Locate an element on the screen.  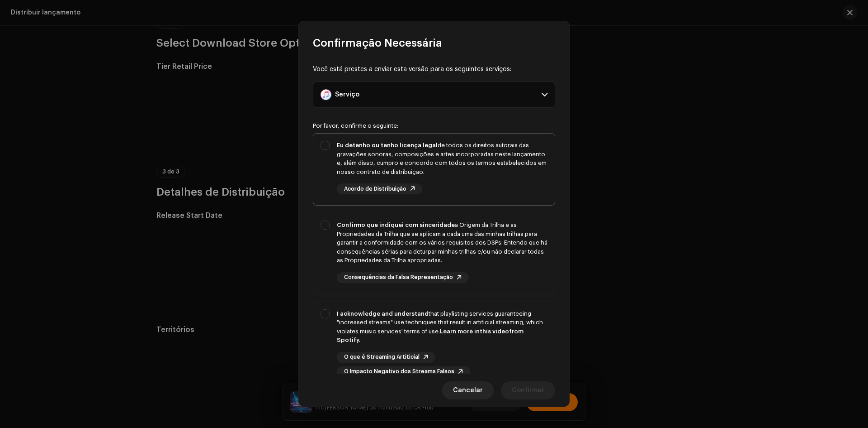
div: Serviço is located at coordinates (347, 94).